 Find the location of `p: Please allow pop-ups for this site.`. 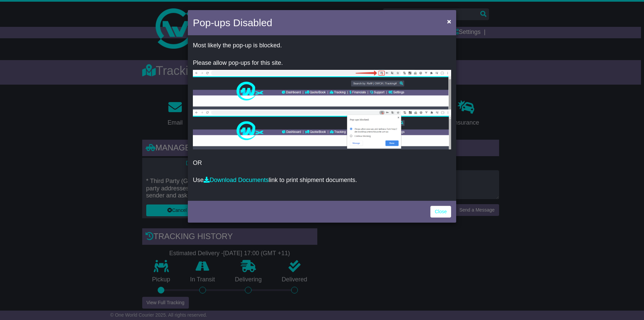

p: Please allow pop-ups for this site. is located at coordinates (322, 63).